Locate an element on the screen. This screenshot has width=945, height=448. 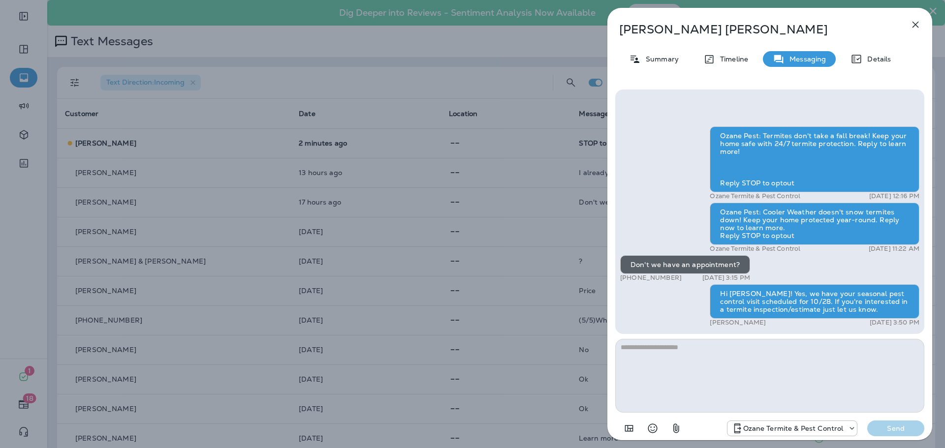
button: Add in a premade template is located at coordinates (629, 429).